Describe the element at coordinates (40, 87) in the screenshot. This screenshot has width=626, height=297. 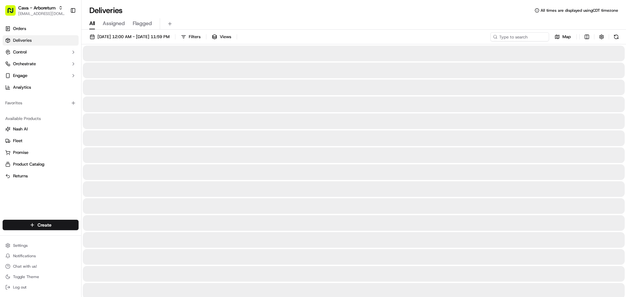
I see `a: Analytics` at that location.